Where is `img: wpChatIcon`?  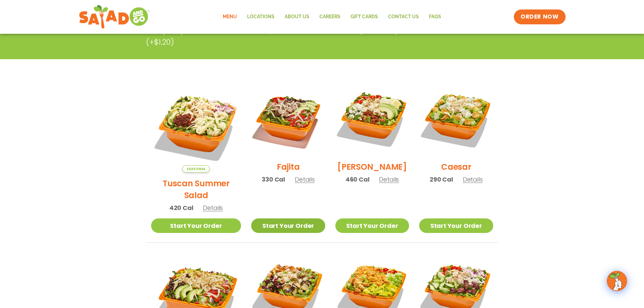
img: wpChatIcon is located at coordinates (617, 281).